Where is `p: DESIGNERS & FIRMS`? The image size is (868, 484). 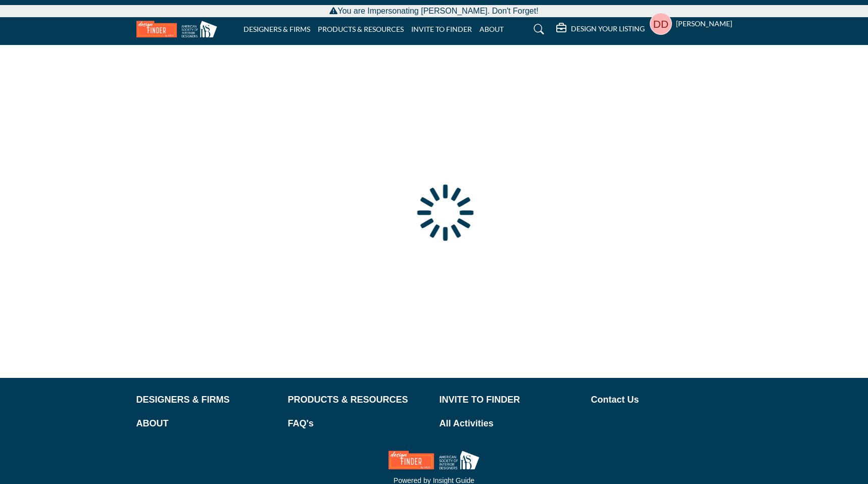 p: DESIGNERS & FIRMS is located at coordinates (206, 400).